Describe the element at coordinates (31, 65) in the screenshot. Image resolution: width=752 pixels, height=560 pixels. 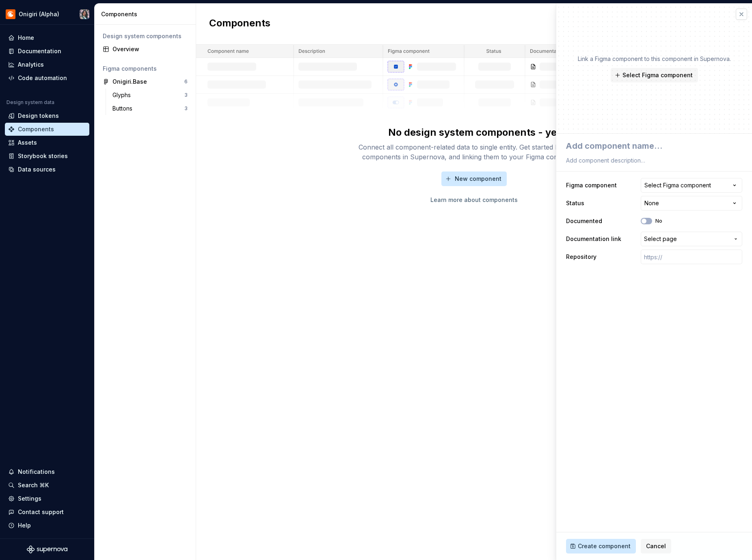
I see `div: Analytics` at that location.